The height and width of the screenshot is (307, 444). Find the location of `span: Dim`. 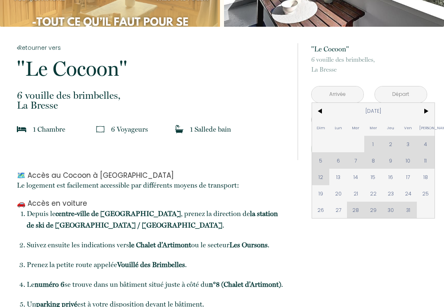

span: Dim is located at coordinates (321, 128).